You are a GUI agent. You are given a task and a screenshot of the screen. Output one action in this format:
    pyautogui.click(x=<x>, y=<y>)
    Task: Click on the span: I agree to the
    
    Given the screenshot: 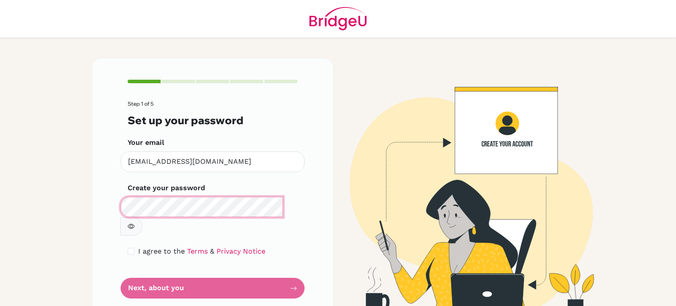 What is the action you would take?
    pyautogui.click(x=162, y=251)
    